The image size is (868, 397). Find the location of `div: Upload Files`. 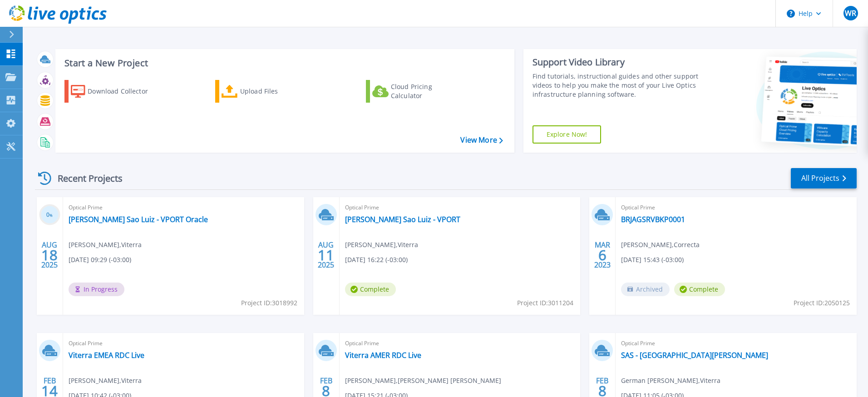

div: Upload Files is located at coordinates (277, 92).